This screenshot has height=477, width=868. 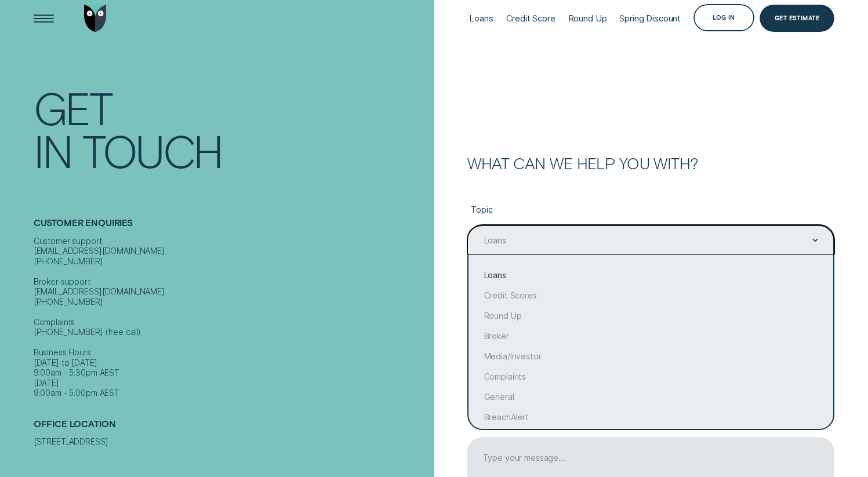 What do you see at coordinates (651, 377) in the screenshot?
I see `div: Complaints` at bounding box center [651, 377].